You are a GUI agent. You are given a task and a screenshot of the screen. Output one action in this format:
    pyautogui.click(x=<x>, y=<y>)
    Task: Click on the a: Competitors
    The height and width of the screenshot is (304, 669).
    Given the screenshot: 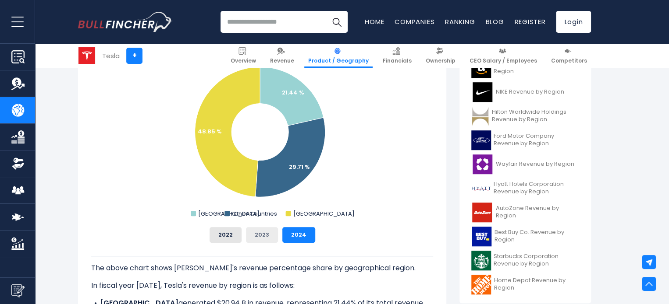 What is the action you would take?
    pyautogui.click(x=569, y=56)
    